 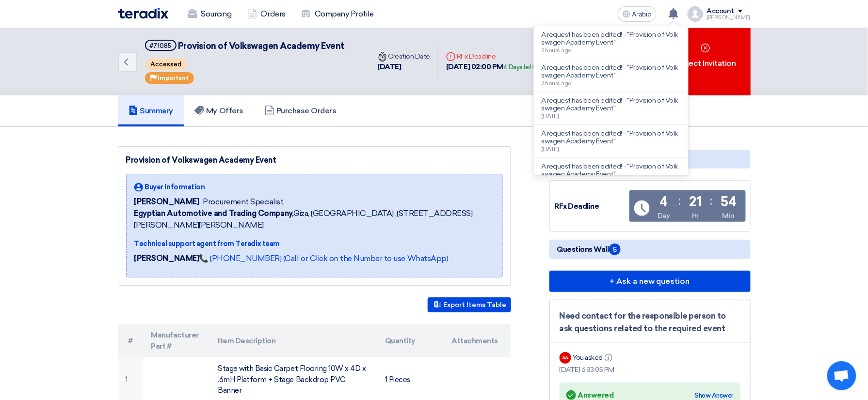 What do you see at coordinates (306, 111) in the screenshot?
I see `font: Purchase Orders` at bounding box center [306, 111].